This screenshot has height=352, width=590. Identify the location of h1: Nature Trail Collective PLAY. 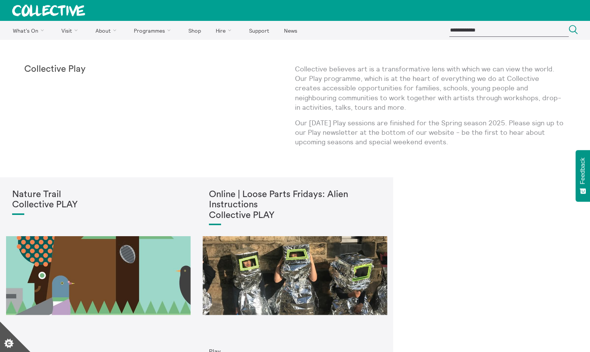
(98, 200).